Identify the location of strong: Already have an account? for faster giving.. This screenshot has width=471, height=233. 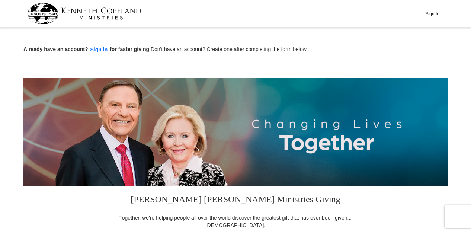
(87, 49).